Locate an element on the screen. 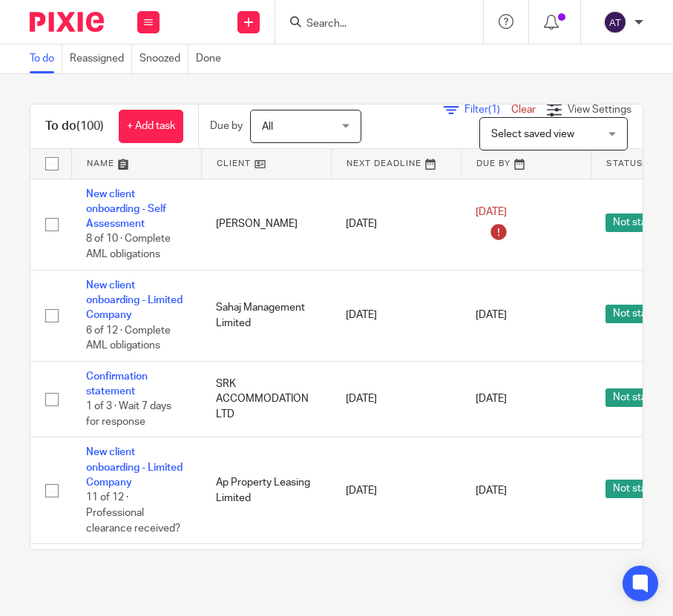 The height and width of the screenshot is (616, 673). span: View Settings is located at coordinates (599, 110).